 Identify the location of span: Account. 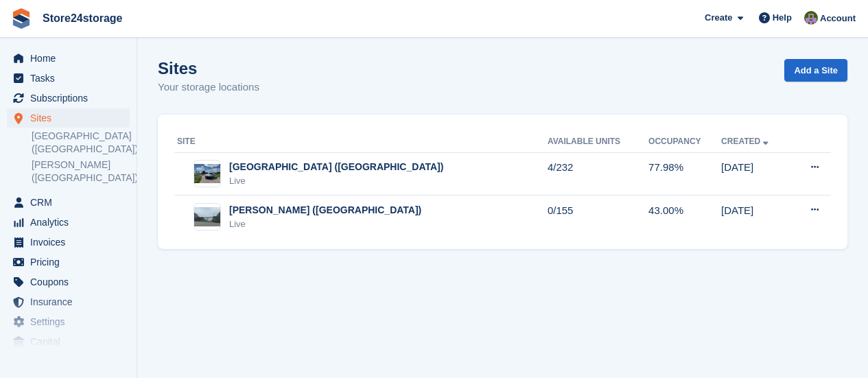
(838, 18).